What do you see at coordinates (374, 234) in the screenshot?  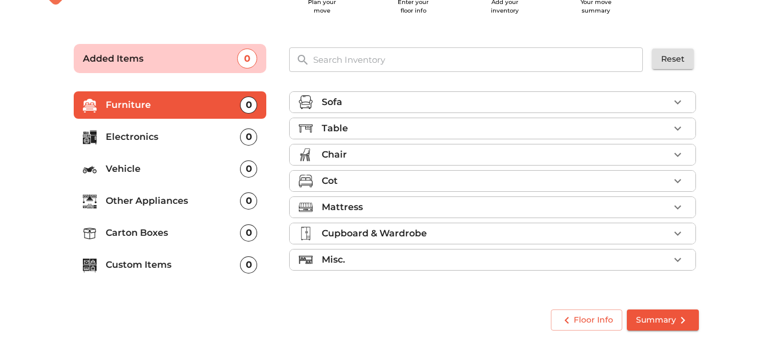 I see `p: Cupboard & Wardrobe` at bounding box center [374, 234].